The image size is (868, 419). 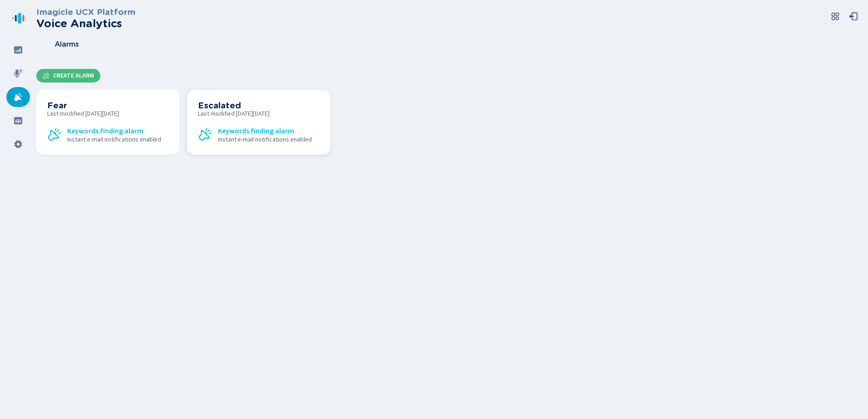 I want to click on div: Groups, so click(x=18, y=121).